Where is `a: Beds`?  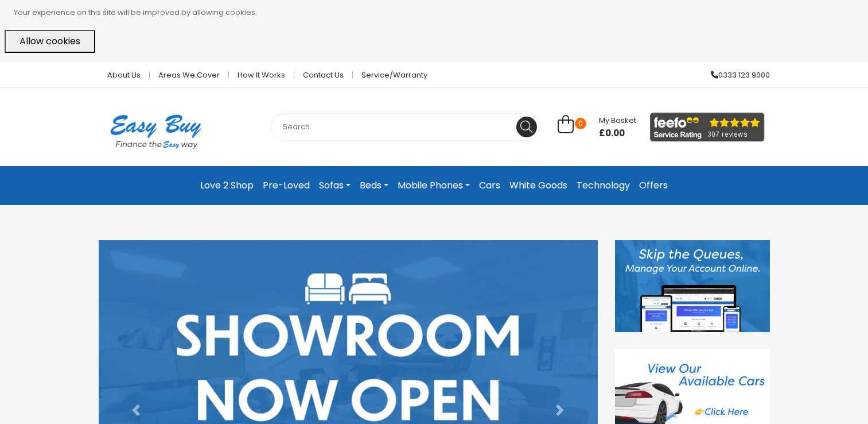 a: Beds is located at coordinates (374, 185).